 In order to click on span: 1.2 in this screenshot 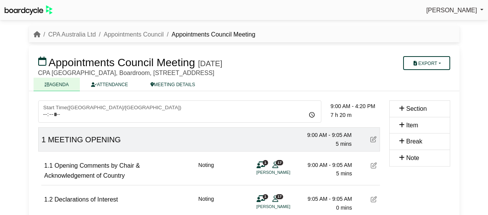, I will do `click(49, 200)`.